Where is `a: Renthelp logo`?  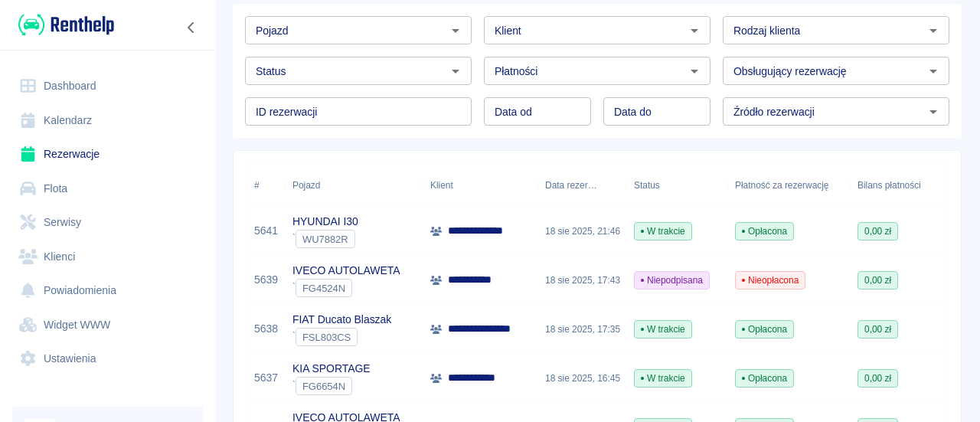
a: Renthelp logo is located at coordinates (63, 24).